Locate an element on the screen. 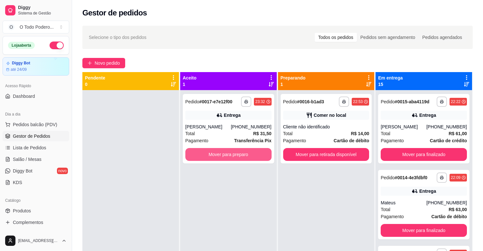 This screenshot has width=483, height=251. strong: # 0017-e7e12f00 is located at coordinates (215, 102).